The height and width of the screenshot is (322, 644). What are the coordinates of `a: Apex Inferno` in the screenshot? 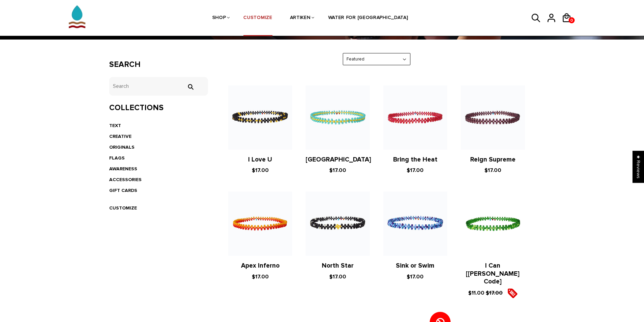 It's located at (260, 265).